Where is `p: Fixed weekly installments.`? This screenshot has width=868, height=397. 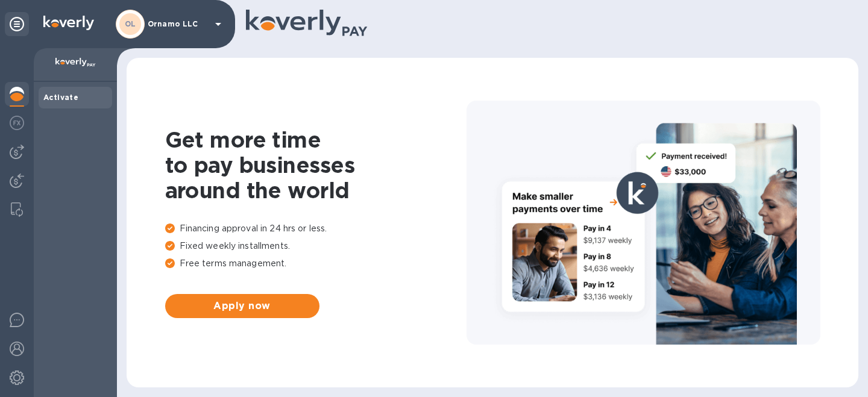
p: Fixed weekly installments. is located at coordinates (316, 245).